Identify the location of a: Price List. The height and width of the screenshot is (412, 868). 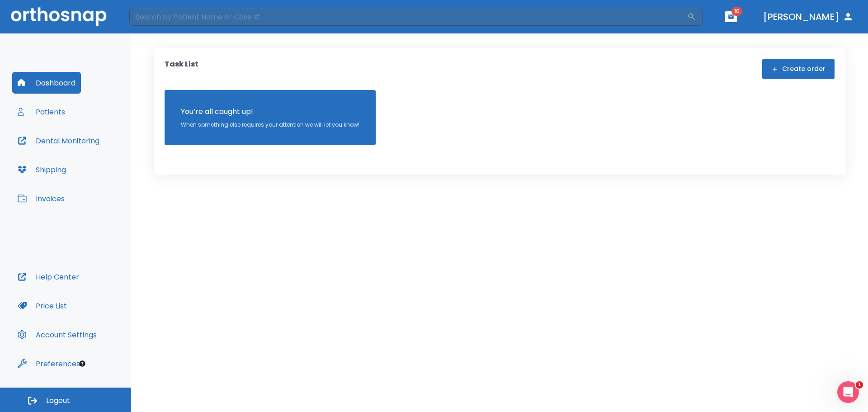
(42, 306).